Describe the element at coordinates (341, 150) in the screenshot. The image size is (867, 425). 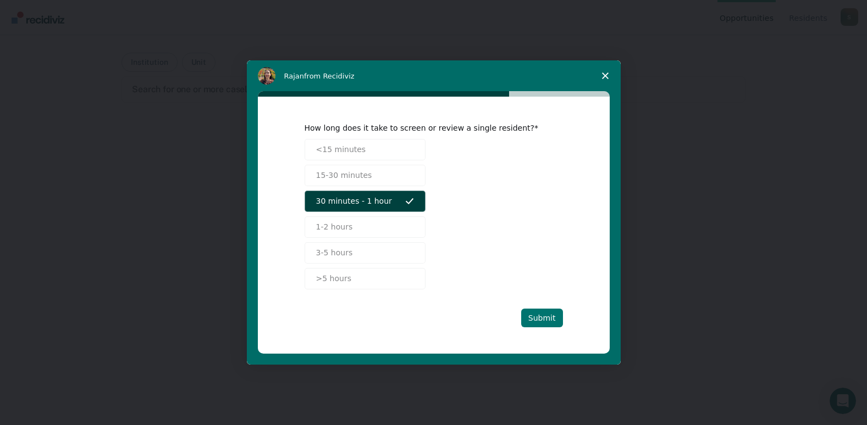
I see `span: <15 minutes` at that location.